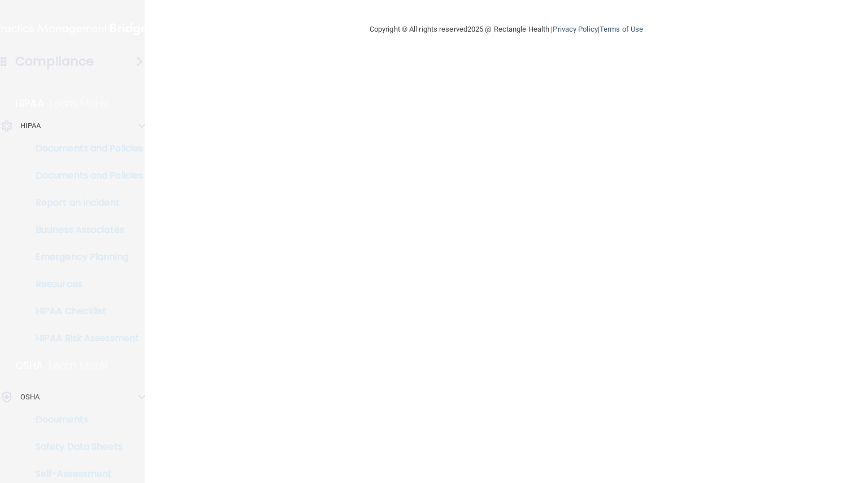 The height and width of the screenshot is (483, 868). Describe the element at coordinates (84, 420) in the screenshot. I see `p: Documents` at that location.